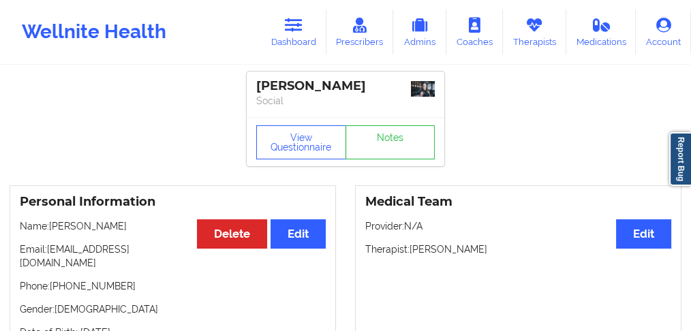 This screenshot has height=331, width=691. Describe the element at coordinates (232, 234) in the screenshot. I see `button: Delete` at that location.